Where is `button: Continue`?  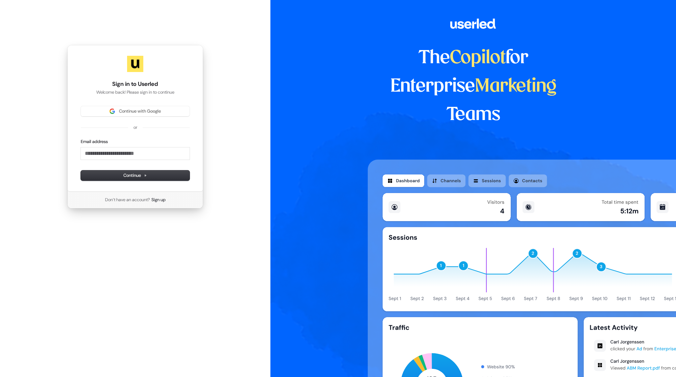 button: Continue is located at coordinates (135, 175).